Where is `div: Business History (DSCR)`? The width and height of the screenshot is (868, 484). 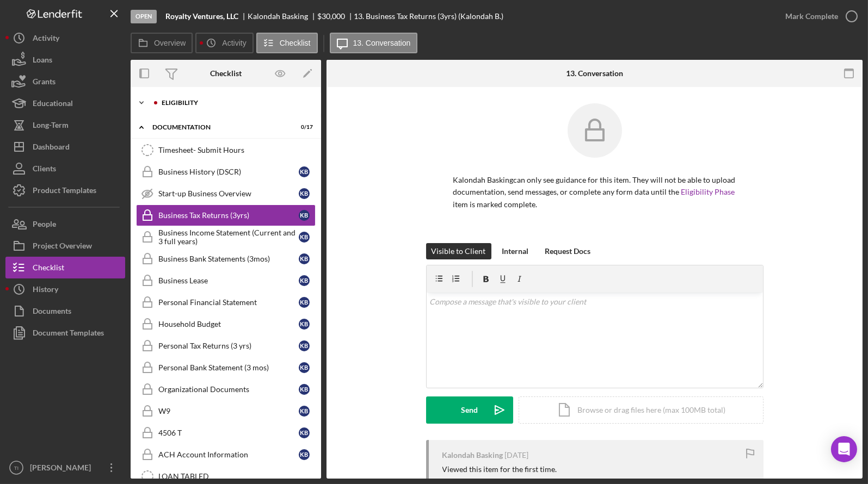
div: Business History (DSCR) is located at coordinates (229, 172).